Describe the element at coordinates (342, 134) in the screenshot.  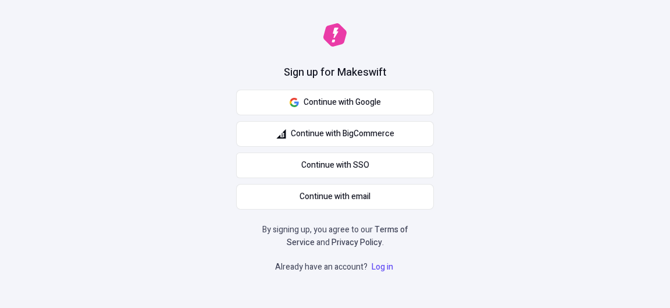
I see `span: Continue with BigCommerce` at that location.